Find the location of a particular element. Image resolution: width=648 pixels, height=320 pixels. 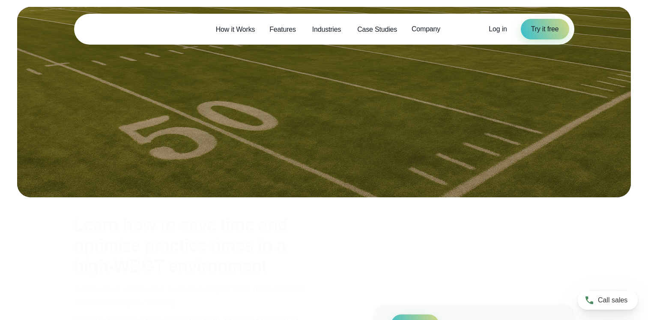

span: Industries is located at coordinates (326, 30).